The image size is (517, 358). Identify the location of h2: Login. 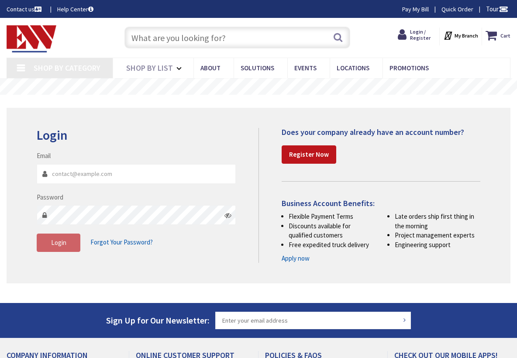
(136, 135).